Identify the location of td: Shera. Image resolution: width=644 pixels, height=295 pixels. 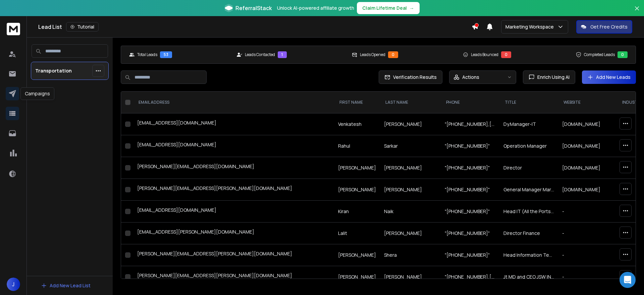
(410, 255).